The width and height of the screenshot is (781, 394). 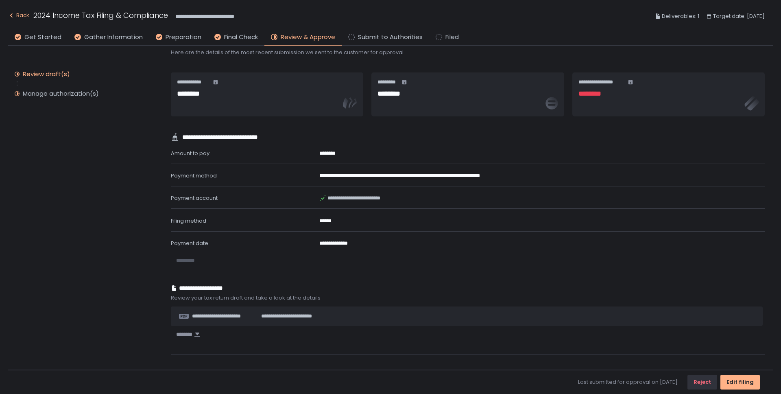 I want to click on span: Get Started, so click(x=43, y=37).